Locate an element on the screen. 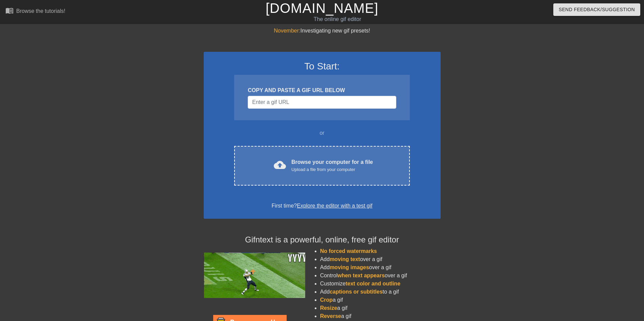 The image size is (644, 321). span: Send Feedback/Suggestion is located at coordinates (597, 10).